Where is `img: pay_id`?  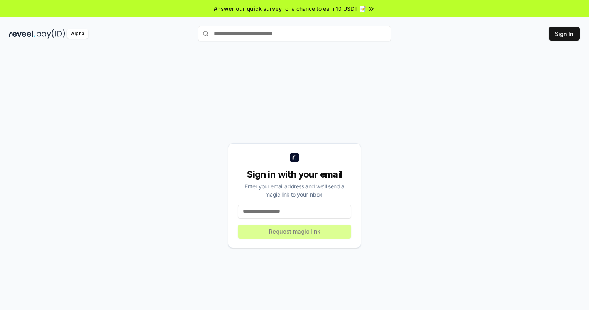
img: pay_id is located at coordinates (51, 34).